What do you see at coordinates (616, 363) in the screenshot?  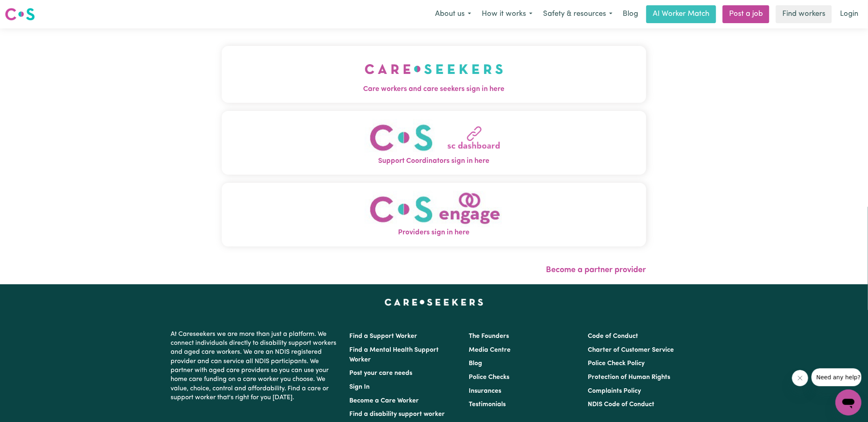 I see `a: Police Check Policy` at bounding box center [616, 363].